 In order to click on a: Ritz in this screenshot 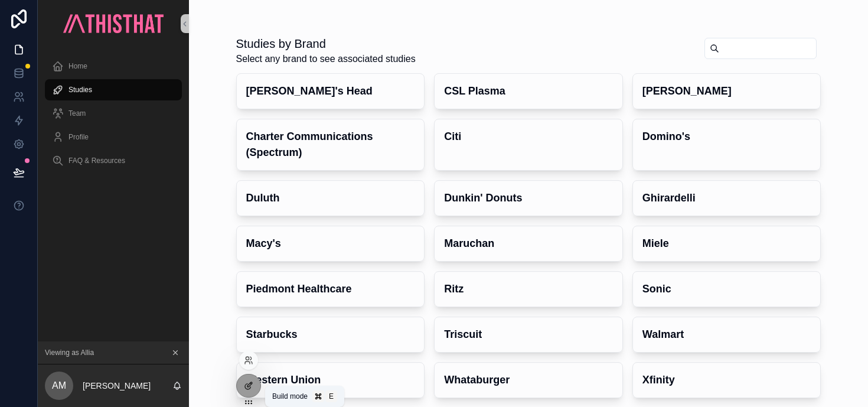, I will do `click(528, 289)`.